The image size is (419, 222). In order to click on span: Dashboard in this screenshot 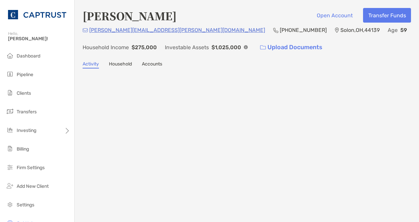, I will do `click(28, 56)`.